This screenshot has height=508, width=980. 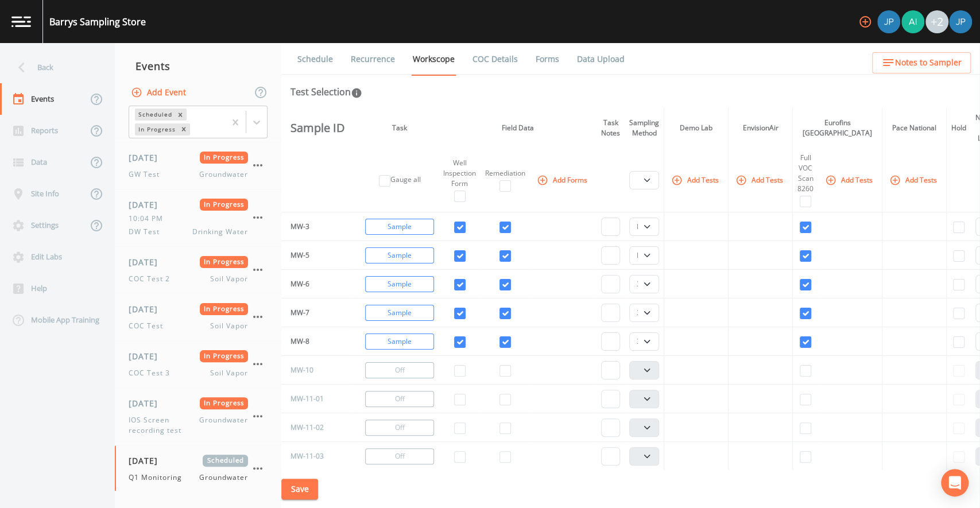 What do you see at coordinates (315, 255) in the screenshot?
I see `td: MW-5` at bounding box center [315, 255].